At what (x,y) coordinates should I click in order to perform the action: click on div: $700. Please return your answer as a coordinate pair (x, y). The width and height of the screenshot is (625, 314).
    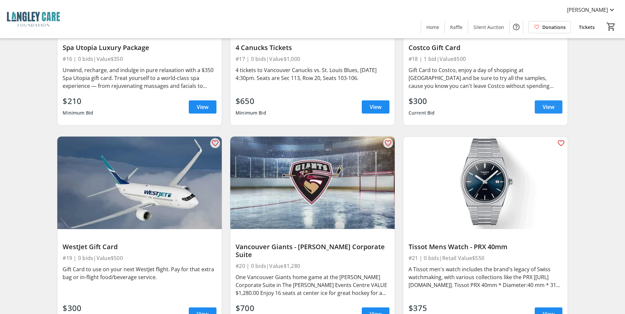
    Looking at the image, I should click on (251, 309).